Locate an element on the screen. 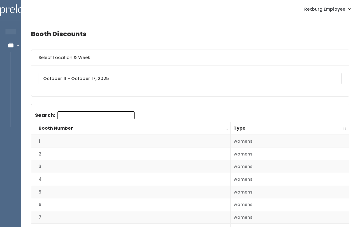  a: Rexburg Employee is located at coordinates (327, 9).